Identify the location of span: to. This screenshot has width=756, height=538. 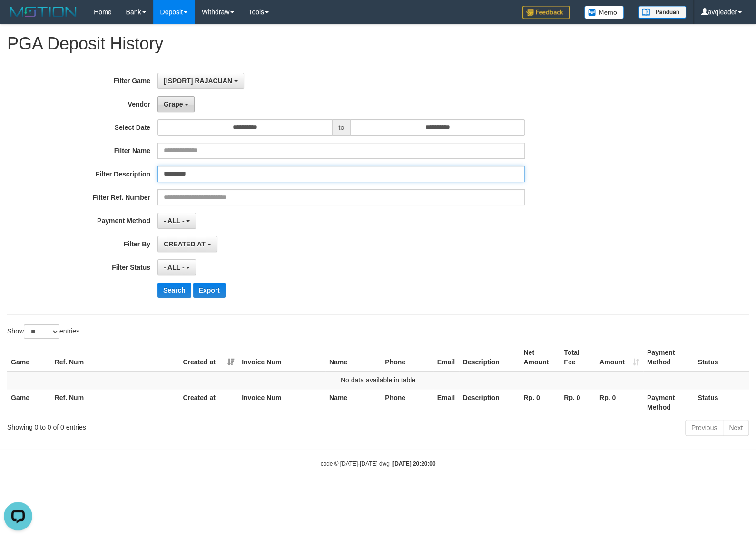
(342, 128).